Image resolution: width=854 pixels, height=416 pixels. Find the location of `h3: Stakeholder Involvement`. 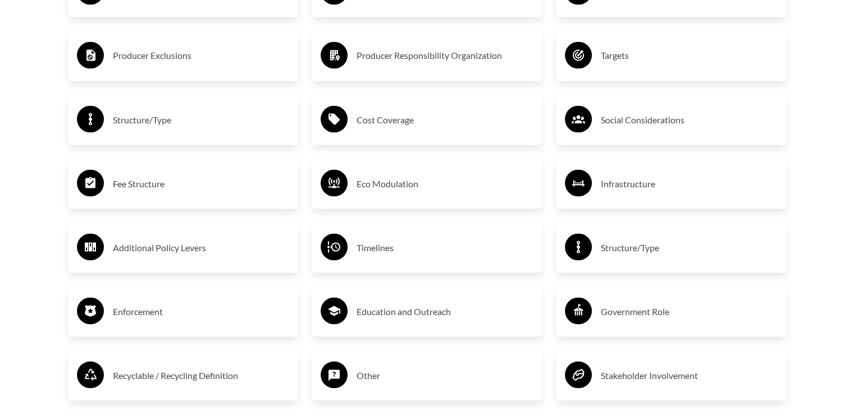

h3: Stakeholder Involvement is located at coordinates (689, 375).